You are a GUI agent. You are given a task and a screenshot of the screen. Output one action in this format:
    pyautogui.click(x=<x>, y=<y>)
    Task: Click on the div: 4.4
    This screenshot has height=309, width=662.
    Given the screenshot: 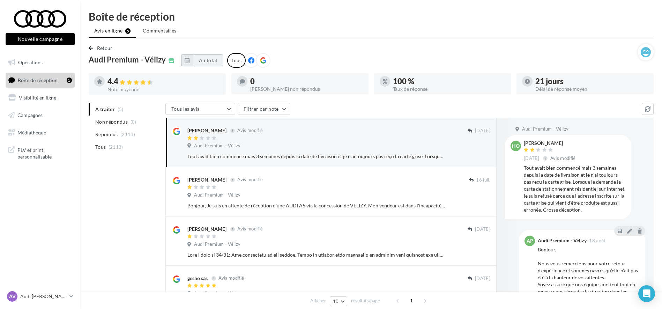 What is the action you would take?
    pyautogui.click(x=164, y=81)
    